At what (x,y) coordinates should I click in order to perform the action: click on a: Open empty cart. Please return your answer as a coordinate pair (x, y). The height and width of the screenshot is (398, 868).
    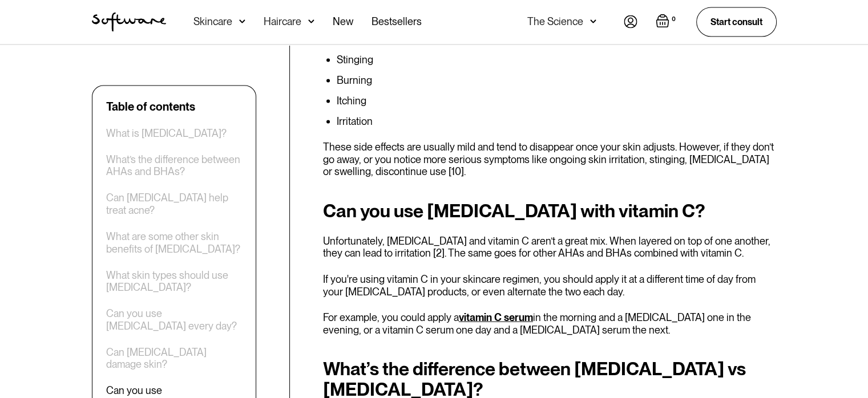
    Looking at the image, I should click on (667, 22).